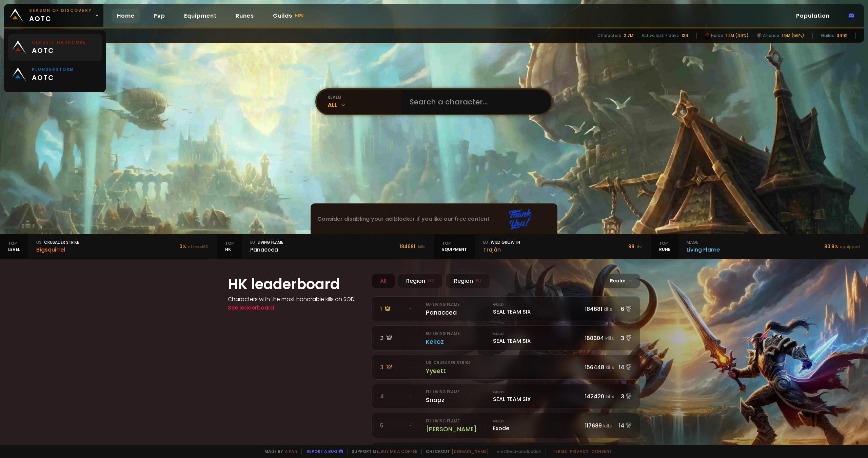 This screenshot has height=458, width=868. Describe the element at coordinates (623, 309) in the screenshot. I see `div: 6` at that location.